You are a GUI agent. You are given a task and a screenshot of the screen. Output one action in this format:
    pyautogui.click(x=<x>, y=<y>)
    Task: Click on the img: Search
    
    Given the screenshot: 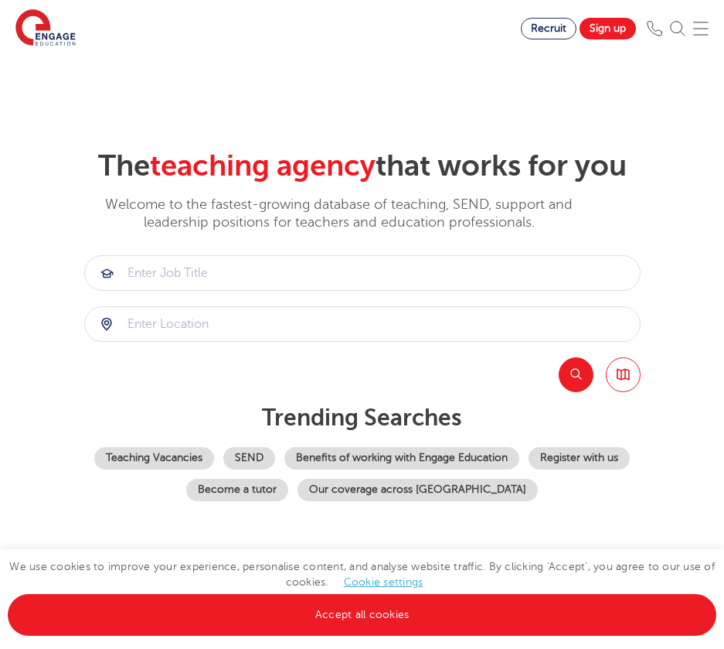 What is the action you would take?
    pyautogui.click(x=678, y=29)
    